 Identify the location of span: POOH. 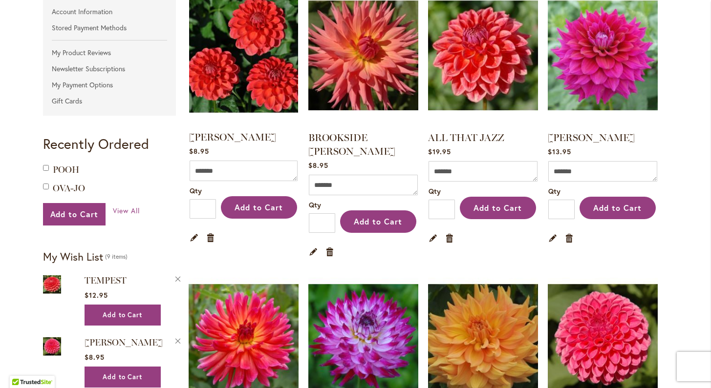
(66, 170).